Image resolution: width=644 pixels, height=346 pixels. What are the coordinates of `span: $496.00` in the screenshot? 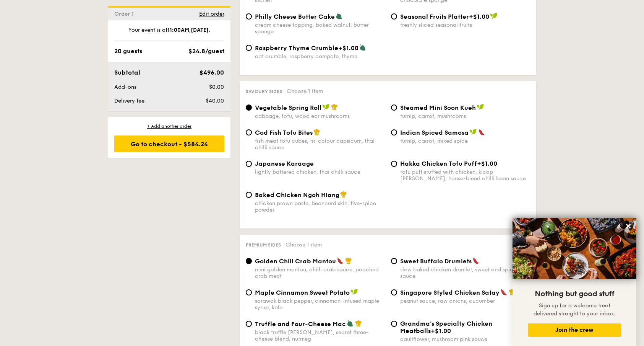 It's located at (212, 72).